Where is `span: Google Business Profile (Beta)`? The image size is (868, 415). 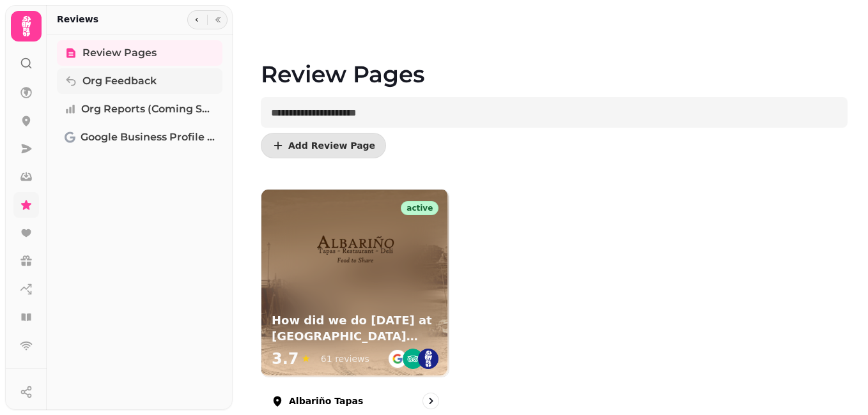 span: Google Business Profile (Beta) is located at coordinates (148, 138).